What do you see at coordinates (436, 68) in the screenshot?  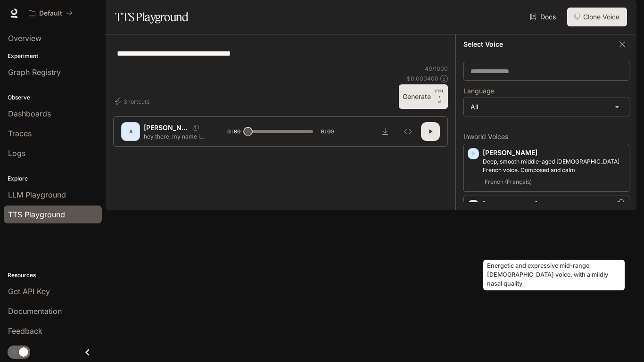 I see `p: 40 / 1000` at bounding box center [436, 68].